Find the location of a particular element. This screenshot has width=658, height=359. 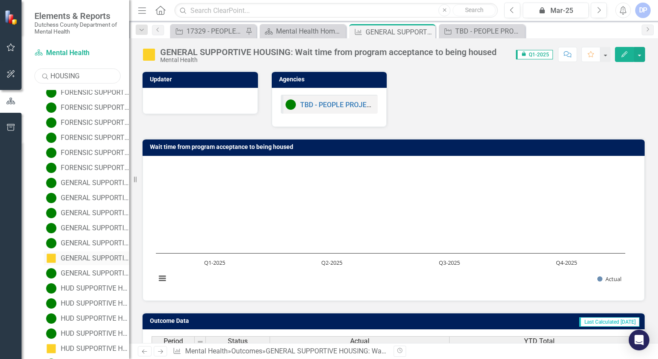

span: Actual is located at coordinates (360, 342).